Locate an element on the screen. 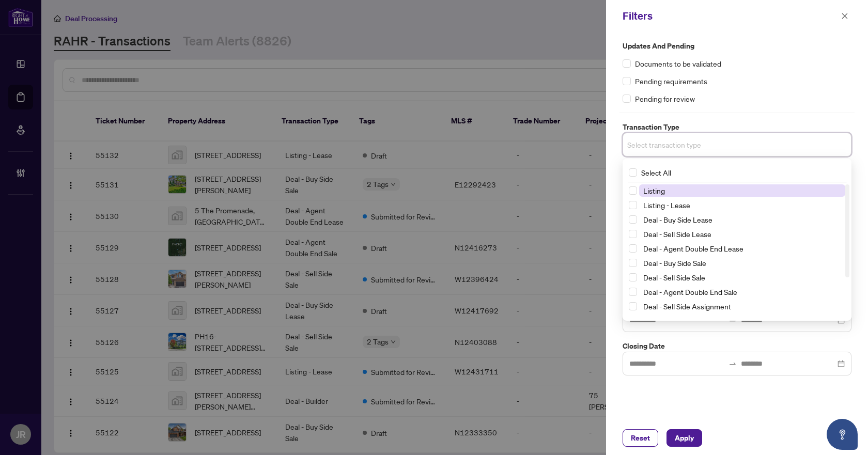 The width and height of the screenshot is (868, 455). span: Select Deal - Buy Side Sale is located at coordinates (633, 263).